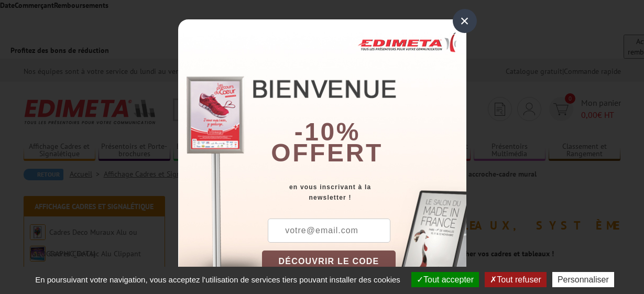  What do you see at coordinates (217, 279) in the screenshot?
I see `span: En poursuivant votre navigation, vous acceptez l'utilisation de services tiers pouvant installer ...` at bounding box center [217, 279].